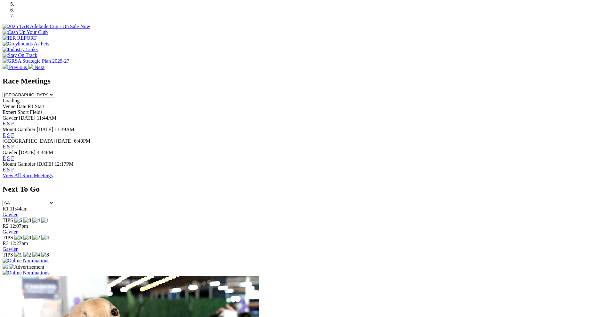  What do you see at coordinates (64, 164) in the screenshot?
I see `span: 12:17PM` at bounding box center [64, 164].